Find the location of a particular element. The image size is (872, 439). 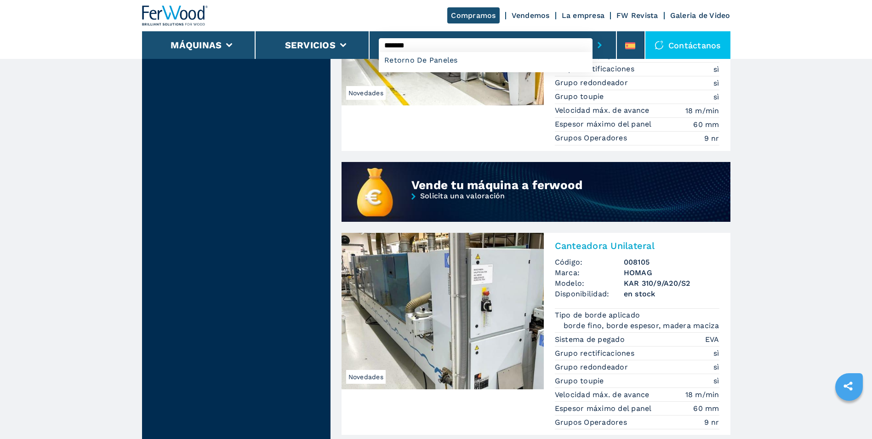

p: Sistema de pegado is located at coordinates (591, 339).